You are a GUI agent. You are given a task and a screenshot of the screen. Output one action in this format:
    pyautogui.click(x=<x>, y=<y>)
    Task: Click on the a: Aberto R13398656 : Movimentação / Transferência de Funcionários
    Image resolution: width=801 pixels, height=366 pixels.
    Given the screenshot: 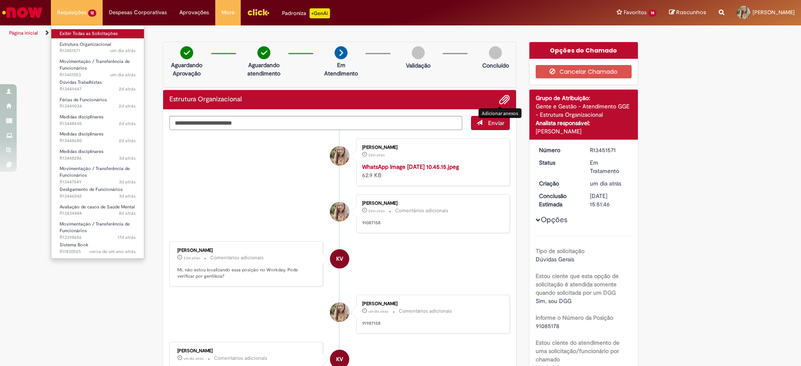 What is the action you would take?
    pyautogui.click(x=98, y=229)
    